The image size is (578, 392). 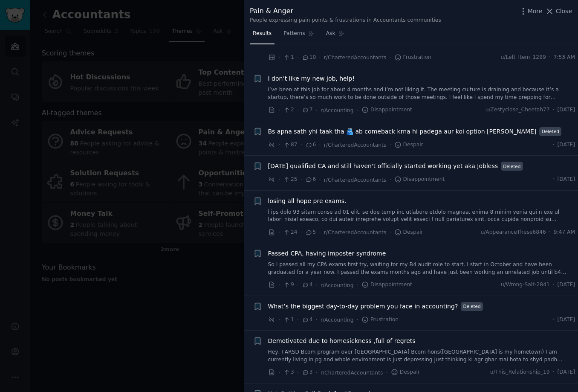 What do you see at coordinates (565, 58) in the screenshot?
I see `span: 7:53 AM` at bounding box center [565, 58].